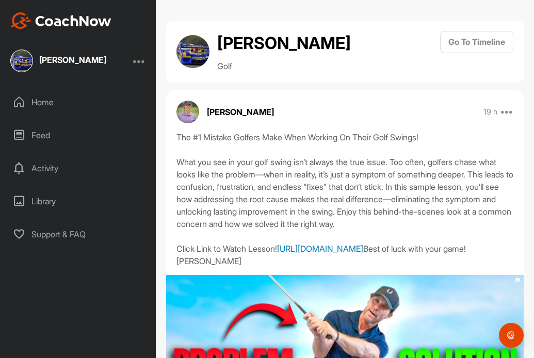 The image size is (534, 358). I want to click on a: Go To Timeline, so click(477, 52).